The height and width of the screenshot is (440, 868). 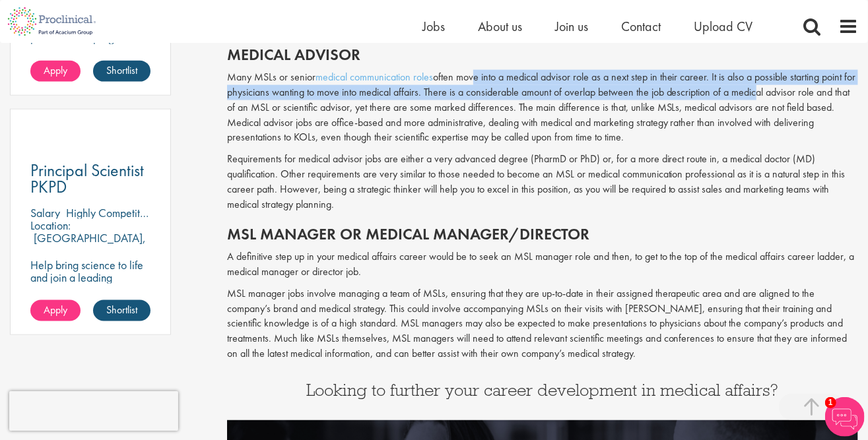 I want to click on h2: MSL manager or medical manager/director, so click(x=542, y=234).